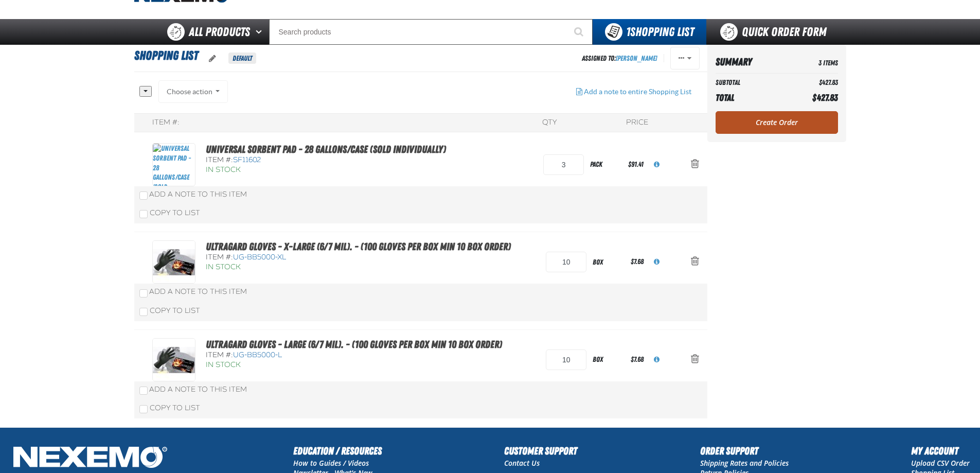 Image resolution: width=980 pixels, height=473 pixels. I want to click on span: $91.41, so click(636, 164).